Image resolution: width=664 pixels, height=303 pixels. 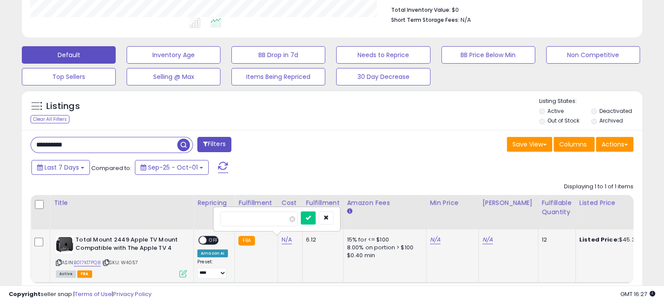 What do you see at coordinates (425, 20) in the screenshot?
I see `b: Short Term Storage Fees:` at bounding box center [425, 20].